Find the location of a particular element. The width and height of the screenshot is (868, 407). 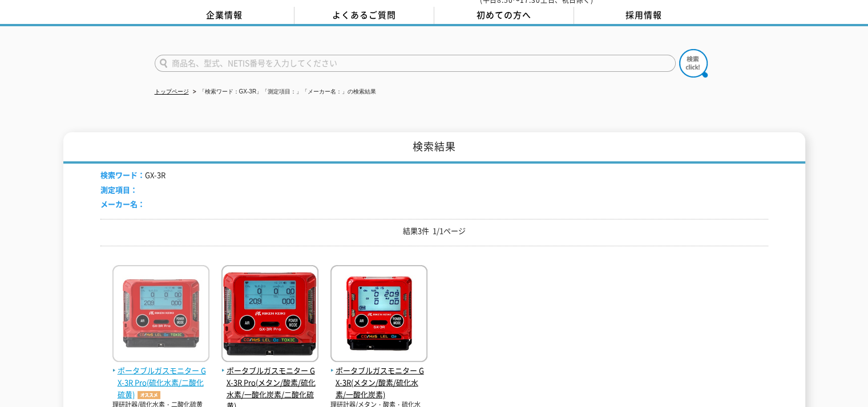

img: GX-3R Pro(メタン/酸素/硫化水素/一酸化炭素/二酸化硫黄) is located at coordinates (270, 314).